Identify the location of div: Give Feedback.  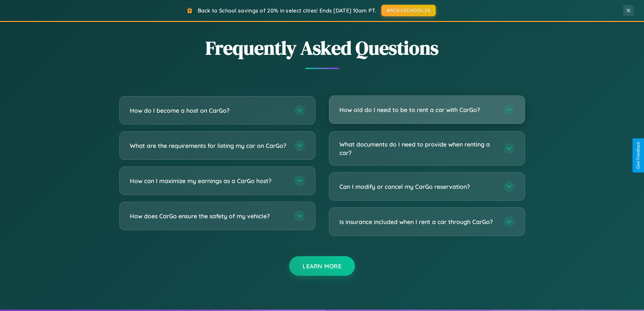
(638, 156).